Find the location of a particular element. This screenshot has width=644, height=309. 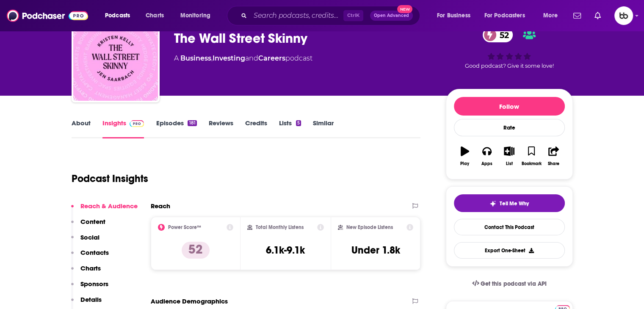

p: Content is located at coordinates (93, 221).